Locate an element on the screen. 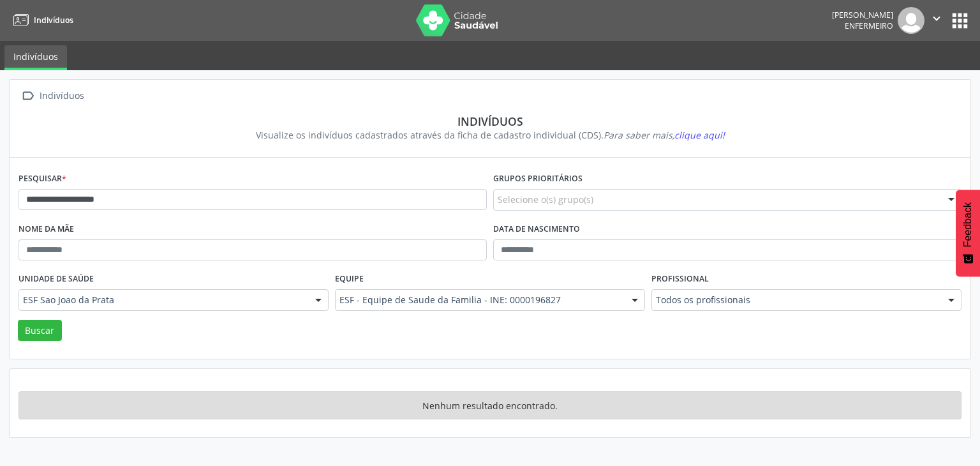 The width and height of the screenshot is (980, 466). label: Profissional is located at coordinates (680, 279).